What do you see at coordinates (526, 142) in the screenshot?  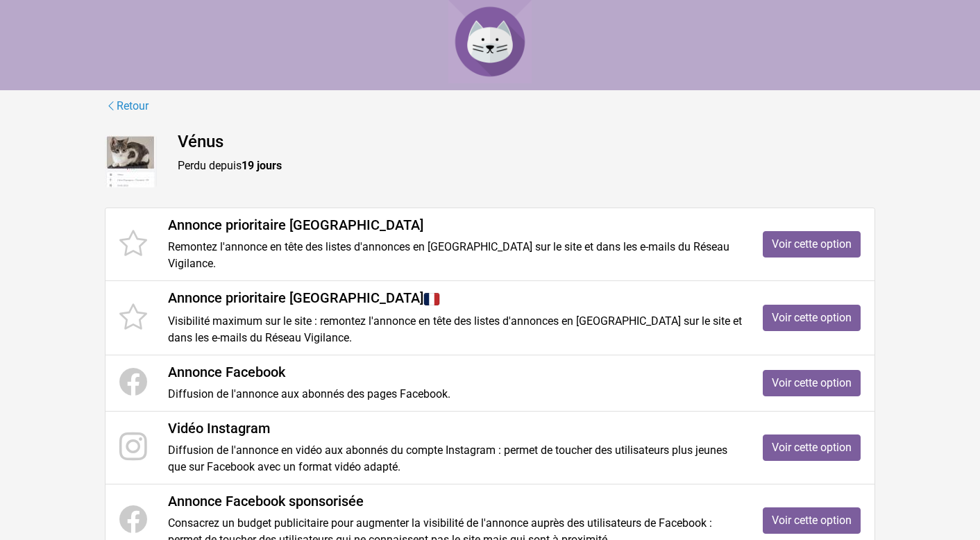 I see `h4: Vénus` at bounding box center [526, 142].